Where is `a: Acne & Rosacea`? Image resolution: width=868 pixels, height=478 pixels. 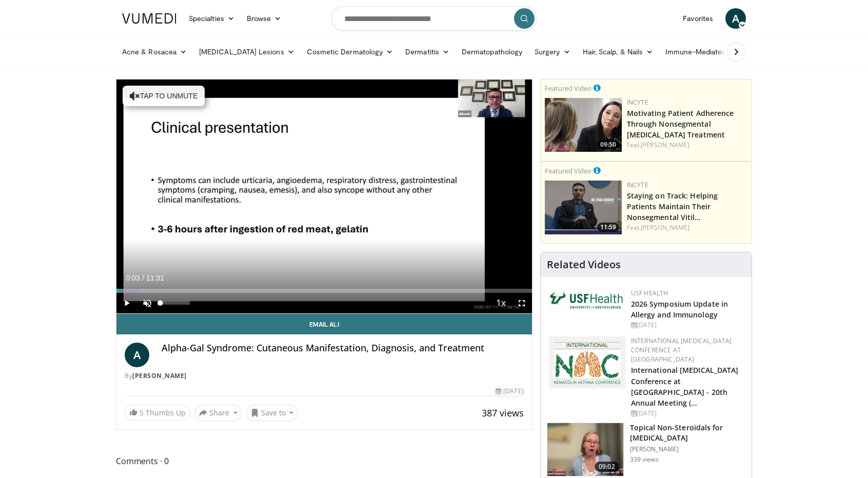 a: Acne & Rosacea is located at coordinates (154, 52).